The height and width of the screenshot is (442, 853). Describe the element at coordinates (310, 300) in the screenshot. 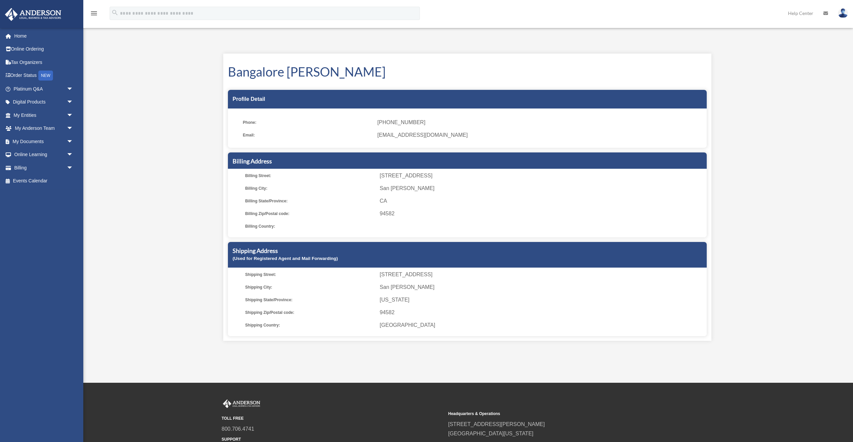

I see `span: Shipping State/Province:` at that location.